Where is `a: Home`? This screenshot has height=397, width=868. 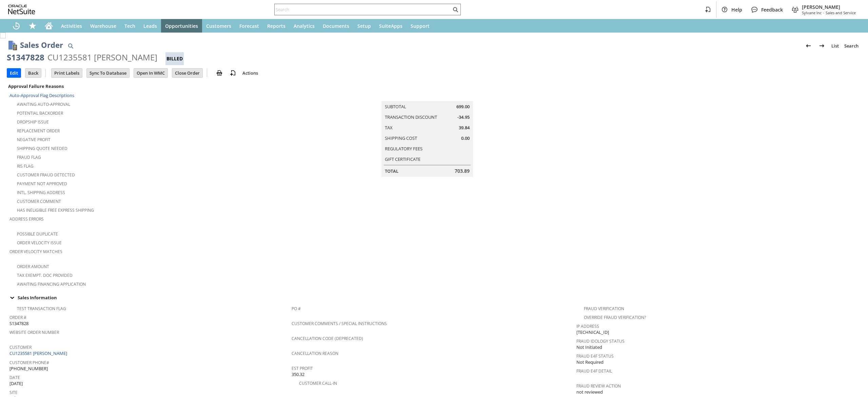 a: Home is located at coordinates (49, 26).